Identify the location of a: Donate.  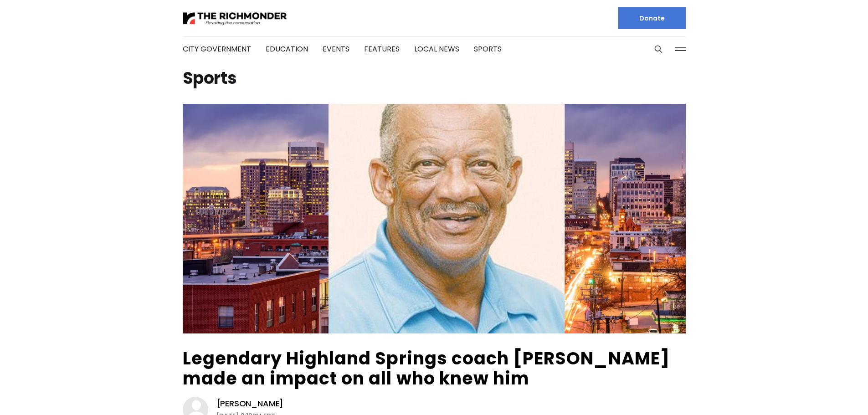
(652, 19).